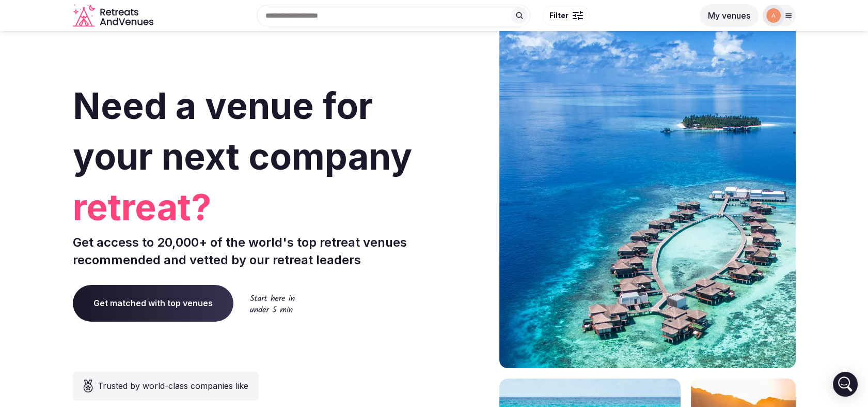  What do you see at coordinates (729, 16) in the screenshot?
I see `button: My venues` at bounding box center [729, 16].